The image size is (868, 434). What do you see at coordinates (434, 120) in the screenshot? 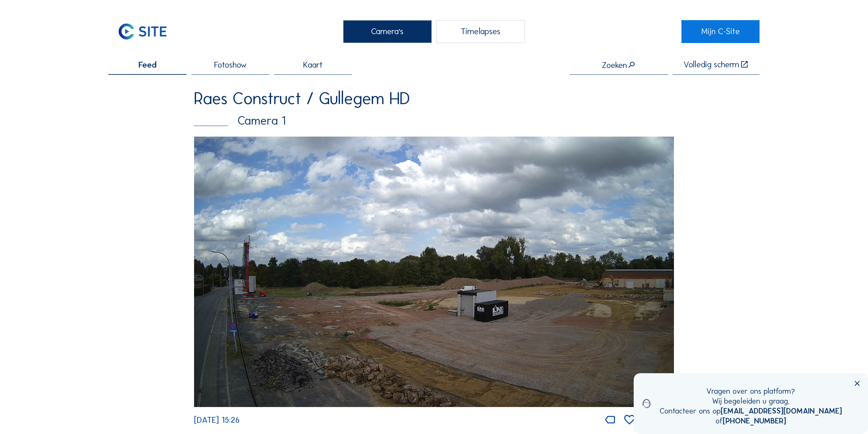
I see `div: Camera 1` at bounding box center [434, 120].